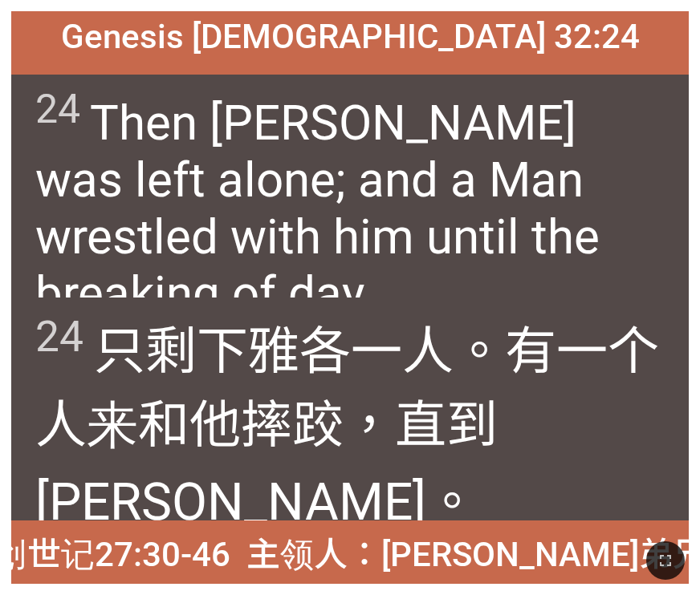  I want to click on wh3498: 雅各, so click(347, 427).